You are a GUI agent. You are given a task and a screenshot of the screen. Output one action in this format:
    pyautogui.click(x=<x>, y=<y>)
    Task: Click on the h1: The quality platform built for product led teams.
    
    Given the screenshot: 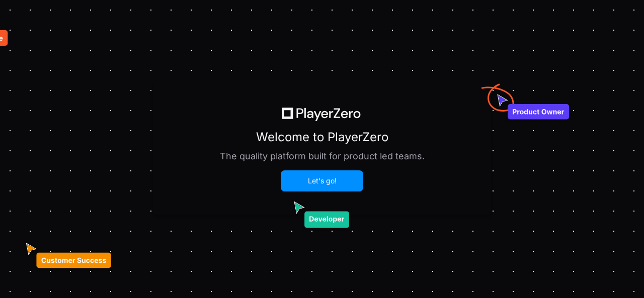 What is the action you would take?
    pyautogui.click(x=322, y=156)
    